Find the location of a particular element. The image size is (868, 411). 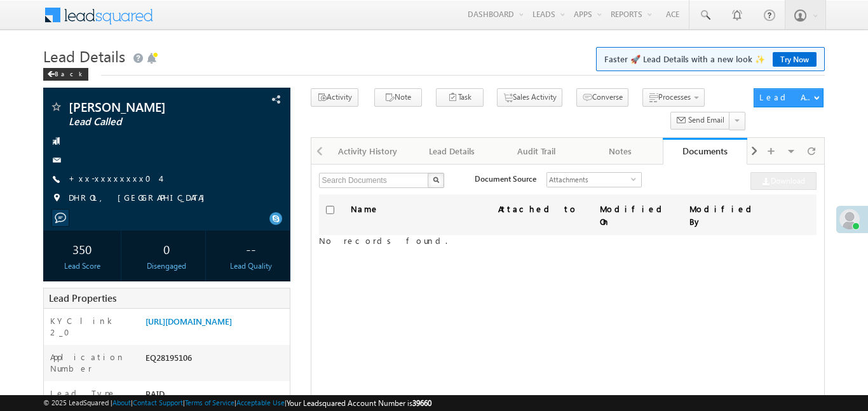

a: About is located at coordinates (121, 402).